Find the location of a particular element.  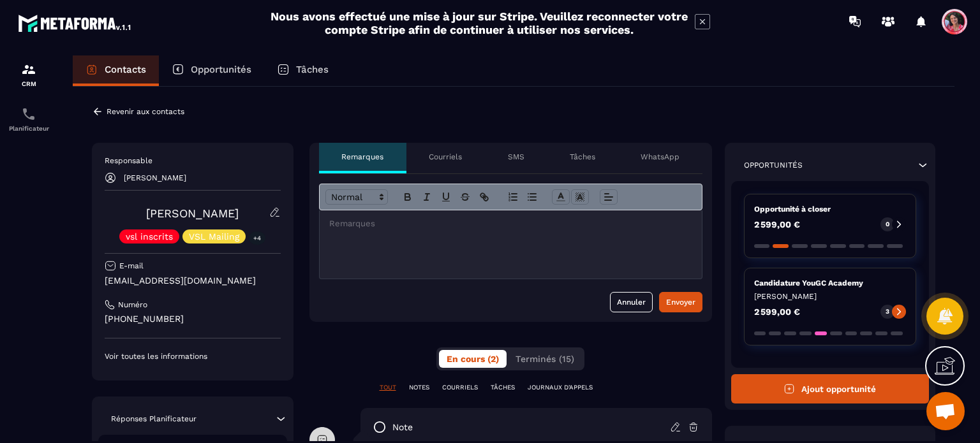

p: VSL Mailing is located at coordinates (214, 236).